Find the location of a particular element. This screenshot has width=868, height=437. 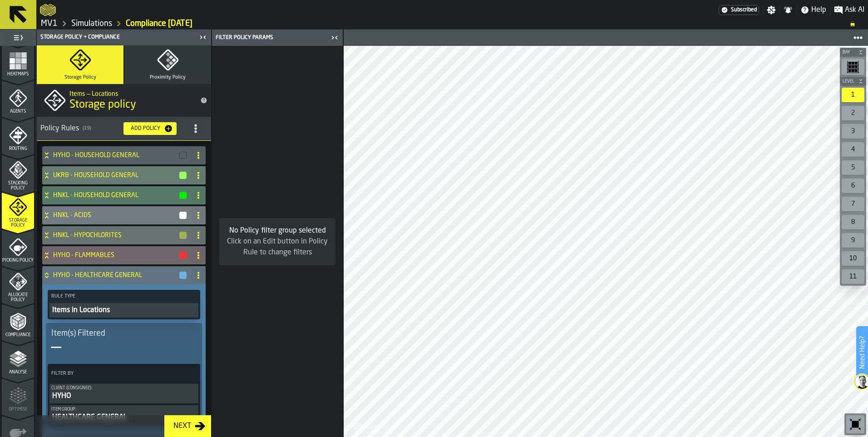

div: Storage Policy + Compliance is located at coordinates (118, 37).